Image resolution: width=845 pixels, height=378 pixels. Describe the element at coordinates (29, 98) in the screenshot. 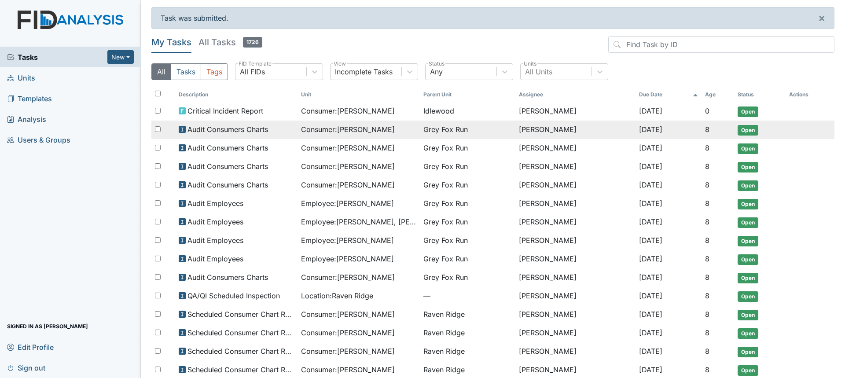

I see `span: Templates` at that location.